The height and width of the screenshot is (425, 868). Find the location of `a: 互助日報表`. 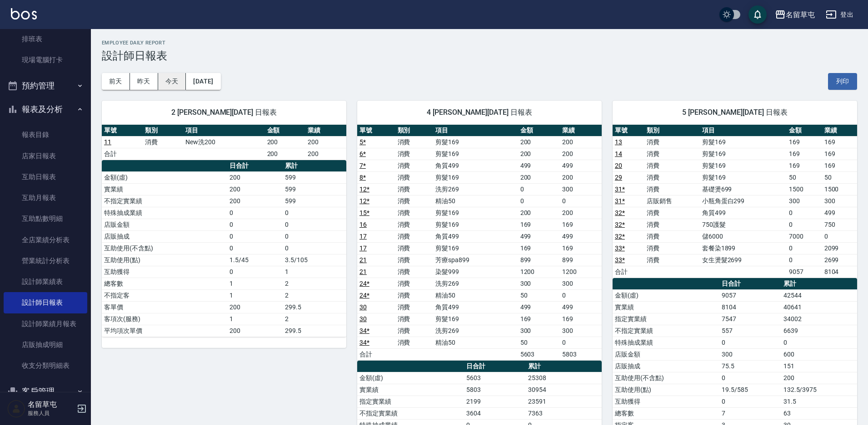

a: 互助日報表 is located at coordinates (45, 177).